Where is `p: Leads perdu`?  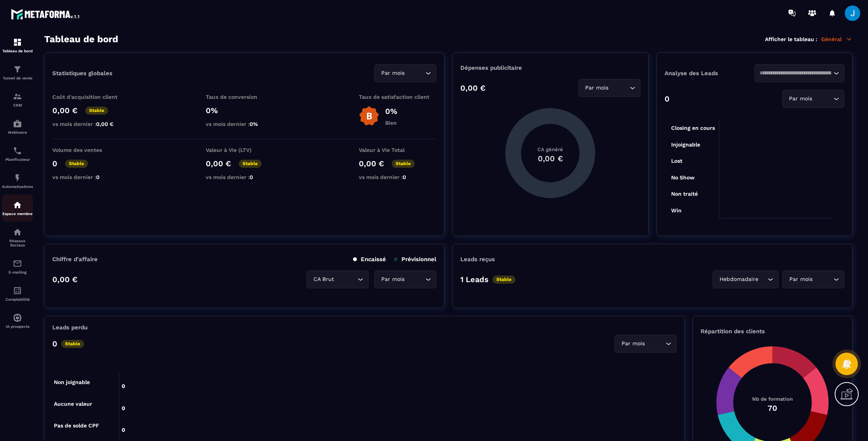 p: Leads perdu is located at coordinates (69, 328).